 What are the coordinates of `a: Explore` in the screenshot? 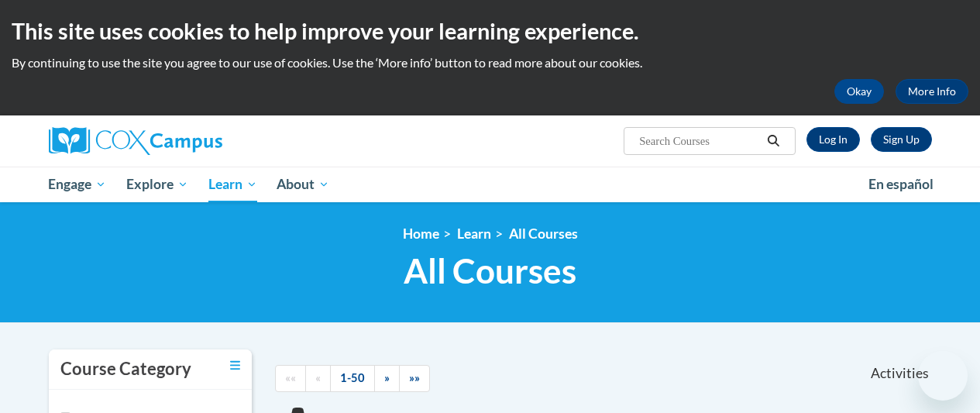 It's located at (157, 184).